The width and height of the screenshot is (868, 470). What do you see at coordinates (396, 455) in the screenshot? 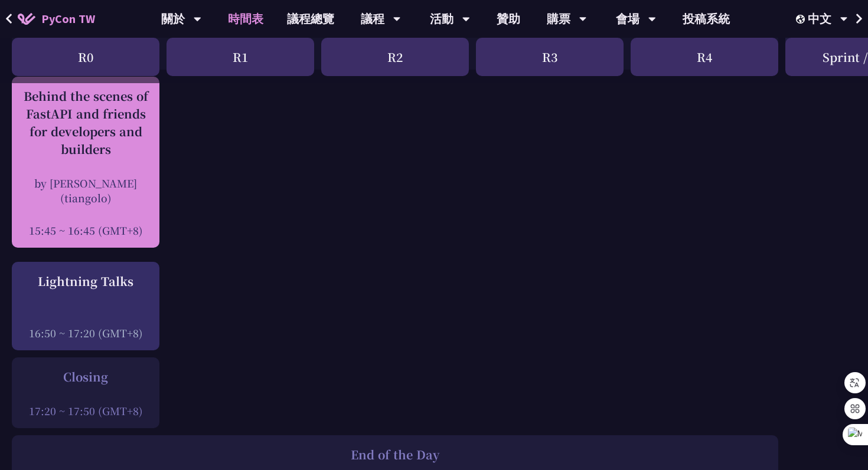
I see `div: End of the Day` at bounding box center [396, 455].